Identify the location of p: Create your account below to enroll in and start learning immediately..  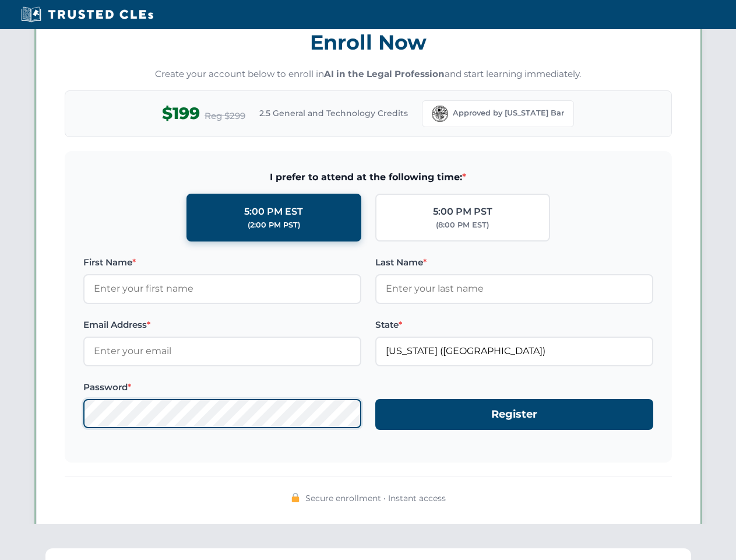
(368, 74).